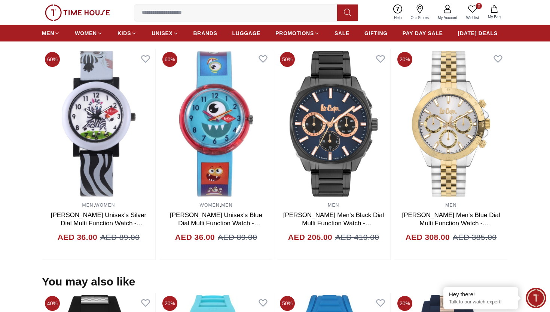 The height and width of the screenshot is (312, 550). Describe the element at coordinates (297, 33) in the screenshot. I see `a: PROMOTIONS` at that location.